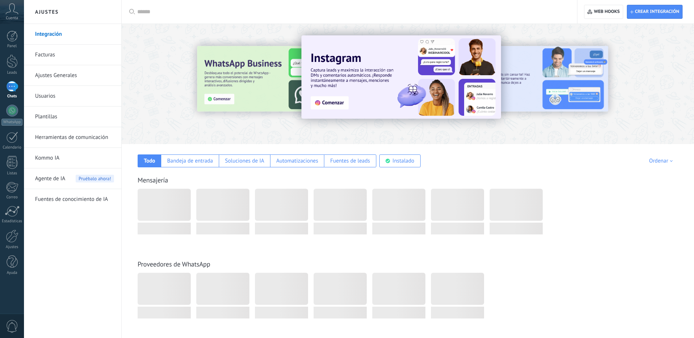 The width and height of the screenshot is (694, 338). Describe the element at coordinates (350, 161) in the screenshot. I see `div: Fuentes de leads` at that location.